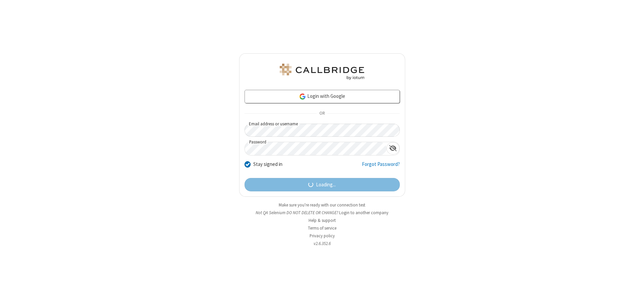  I want to click on button: Loading..., so click(322, 185).